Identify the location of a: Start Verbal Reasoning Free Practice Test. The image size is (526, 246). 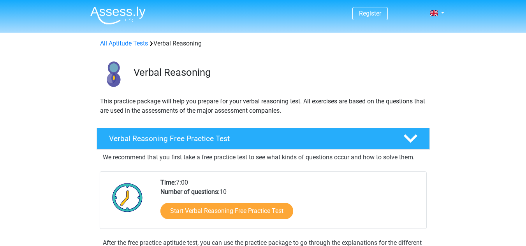
(227, 211).